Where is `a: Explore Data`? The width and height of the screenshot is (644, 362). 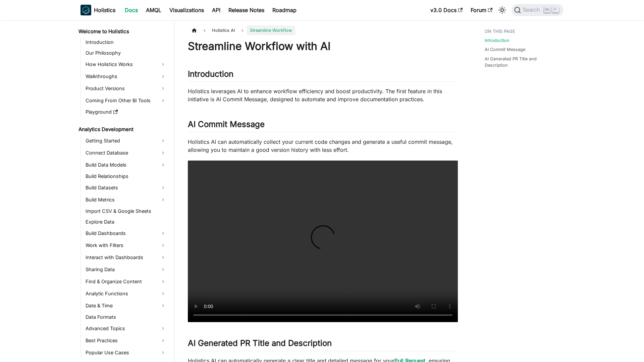 a: Explore Data is located at coordinates (126, 222).